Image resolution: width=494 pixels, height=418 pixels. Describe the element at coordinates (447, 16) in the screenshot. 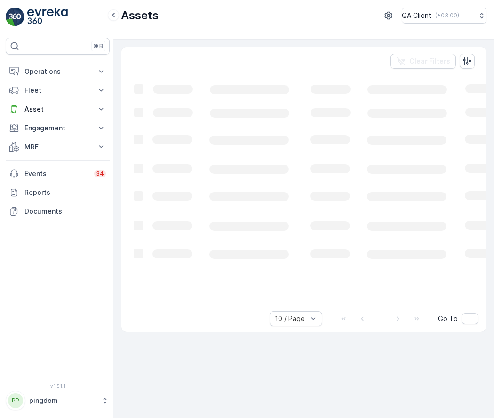

I see `p: ( +03:00 )` at that location.